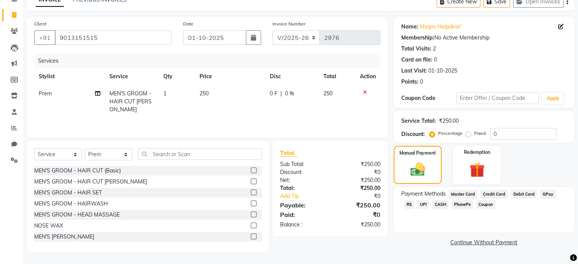  What do you see at coordinates (200, 154) in the screenshot?
I see `input: Search or Scan` at bounding box center [200, 154].